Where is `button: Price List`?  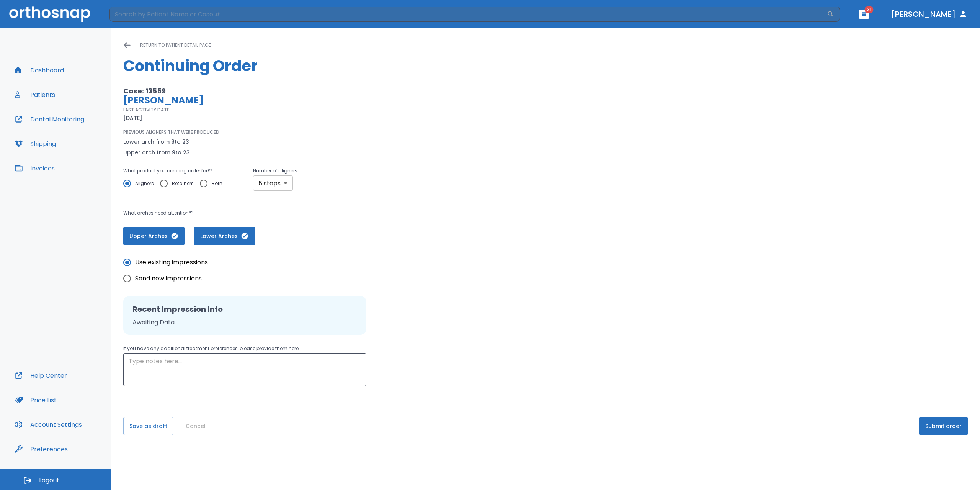 button: Price List is located at coordinates (35, 400).